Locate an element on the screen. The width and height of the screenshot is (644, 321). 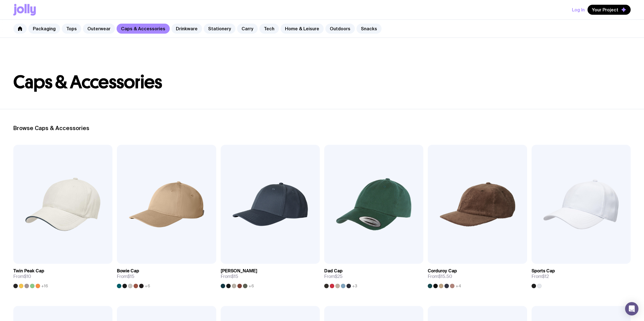
h3: Sports Cap is located at coordinates (543, 272).